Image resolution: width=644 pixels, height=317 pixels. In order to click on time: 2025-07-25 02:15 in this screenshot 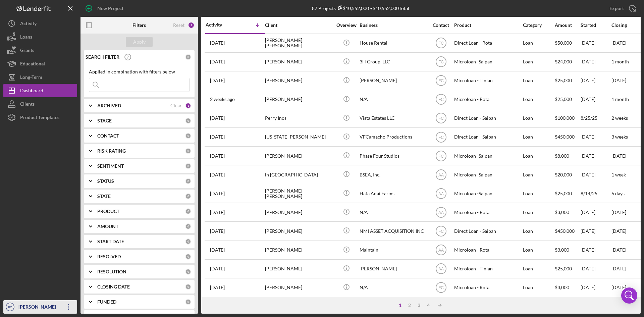, I will do `click(218, 250)`.